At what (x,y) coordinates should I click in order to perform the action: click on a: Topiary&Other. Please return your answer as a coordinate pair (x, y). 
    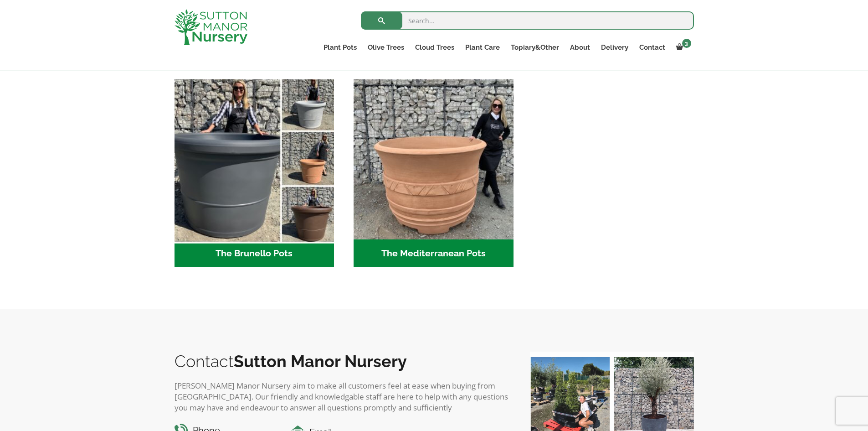
    Looking at the image, I should click on (535, 47).